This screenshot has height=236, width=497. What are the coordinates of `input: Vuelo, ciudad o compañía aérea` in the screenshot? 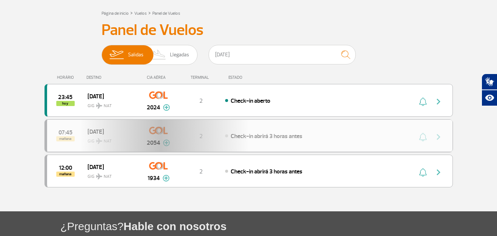 It's located at (282, 54).